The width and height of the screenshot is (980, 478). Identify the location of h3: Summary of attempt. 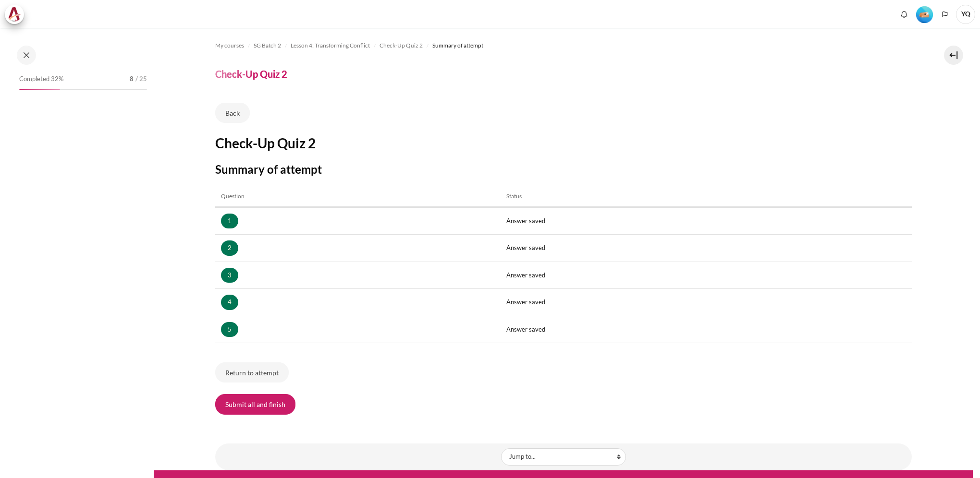
(563, 169).